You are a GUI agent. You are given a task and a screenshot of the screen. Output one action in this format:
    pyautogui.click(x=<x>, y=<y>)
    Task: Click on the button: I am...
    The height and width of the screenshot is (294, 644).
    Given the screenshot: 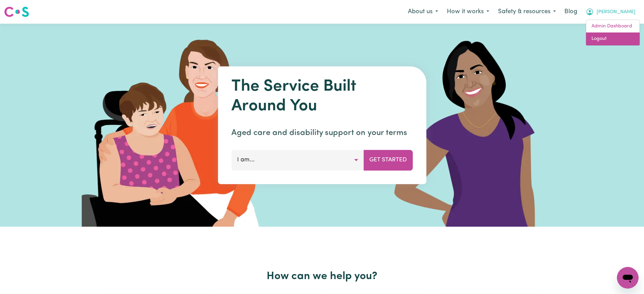 What is the action you would take?
    pyautogui.click(x=298, y=160)
    